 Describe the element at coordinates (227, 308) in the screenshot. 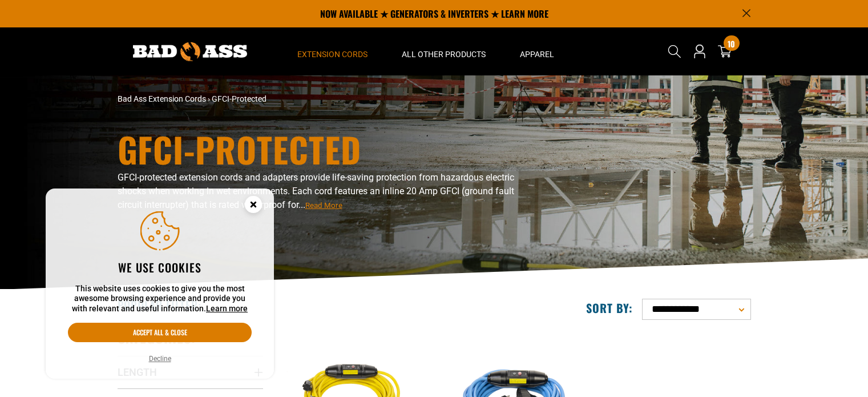

I see `a: Learn more` at that location.